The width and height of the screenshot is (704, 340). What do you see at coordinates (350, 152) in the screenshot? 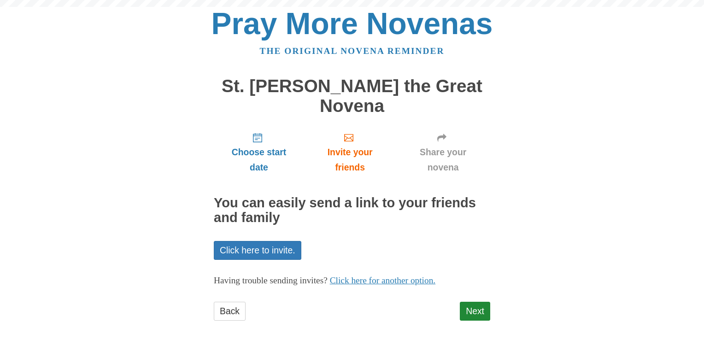
I see `a: Invite your friends` at bounding box center [350, 152].